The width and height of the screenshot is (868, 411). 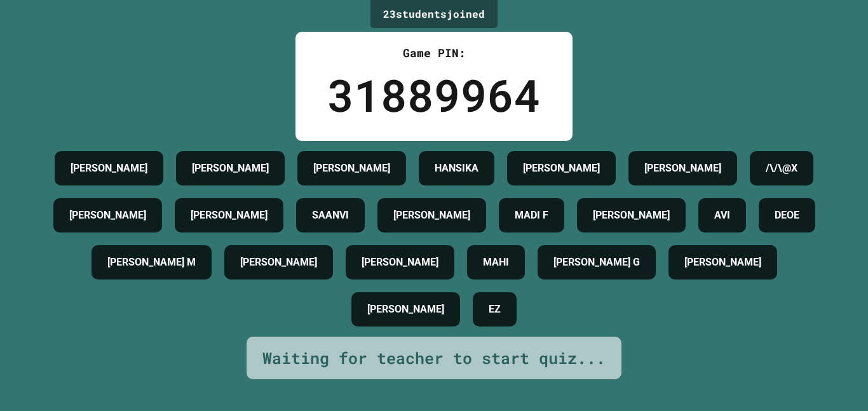 I want to click on div: Game PIN:, so click(x=434, y=53).